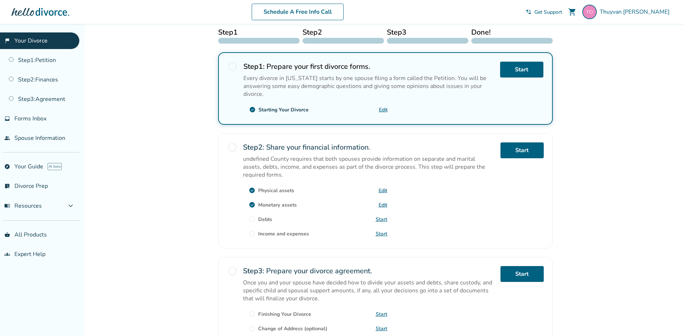 This screenshot has height=336, width=684. I want to click on div: Income and expenses, so click(284, 234).